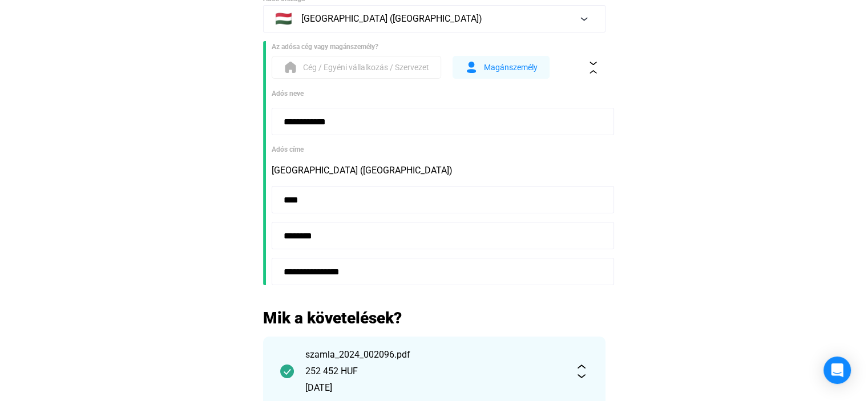  What do you see at coordinates (838, 371) in the screenshot?
I see `div: Open Intercom Messenger` at bounding box center [838, 371].